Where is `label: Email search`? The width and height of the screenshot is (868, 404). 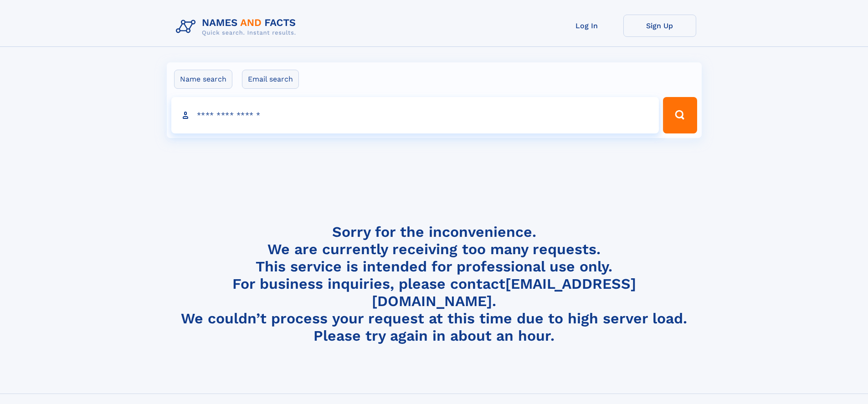 label: Email search is located at coordinates (270, 79).